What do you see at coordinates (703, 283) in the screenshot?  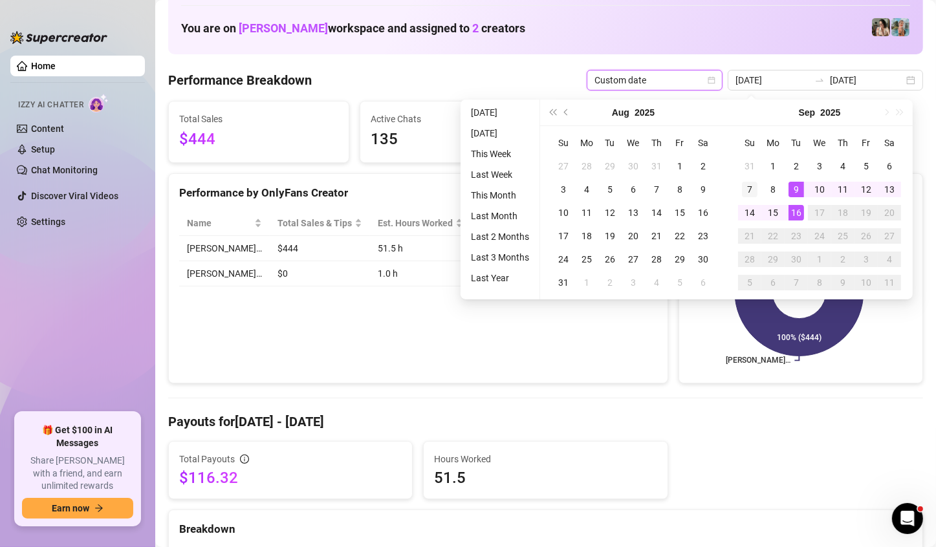 I see `td: 2025-09-06` at bounding box center [703, 283].